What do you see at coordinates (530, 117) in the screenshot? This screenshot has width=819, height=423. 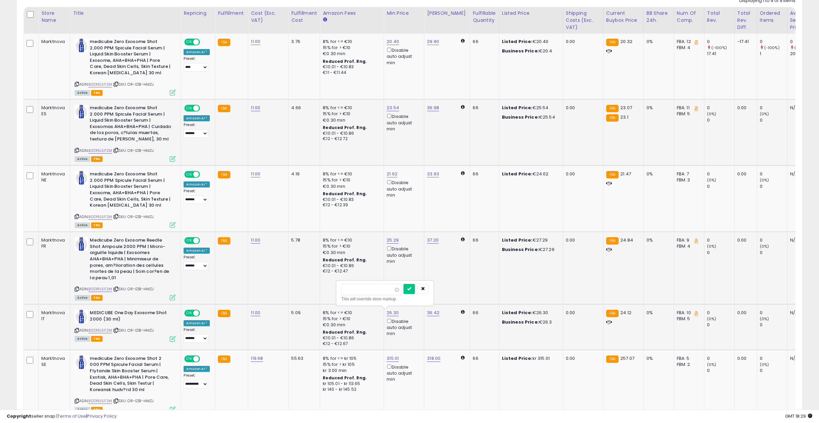 I see `div: €25.54` at bounding box center [530, 117].